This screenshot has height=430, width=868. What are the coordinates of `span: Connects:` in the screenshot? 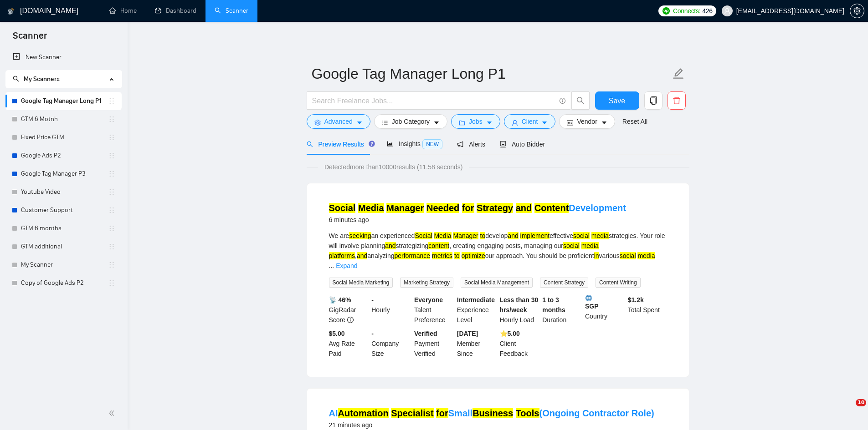 It's located at (687, 11).